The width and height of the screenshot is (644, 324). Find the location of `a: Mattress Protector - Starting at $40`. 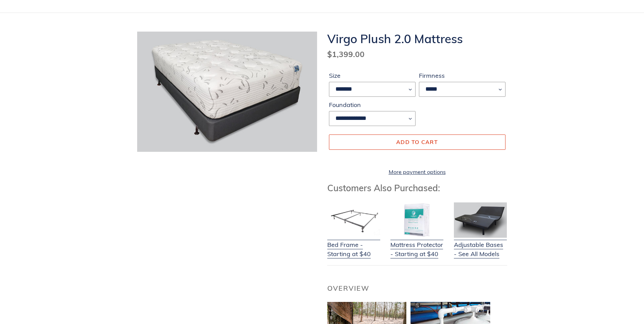

a: Mattress Protector - Starting at $40 is located at coordinates (417, 245).